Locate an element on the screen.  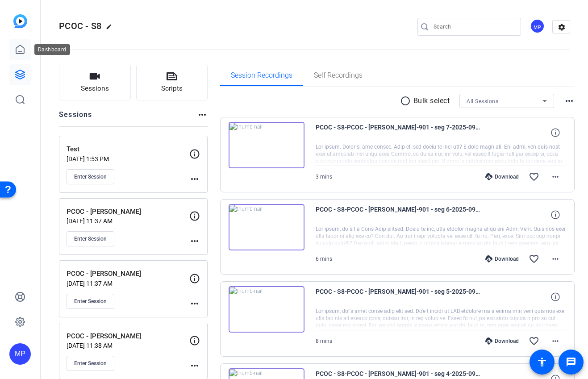
span: PCOC - S8 is located at coordinates (80, 26).